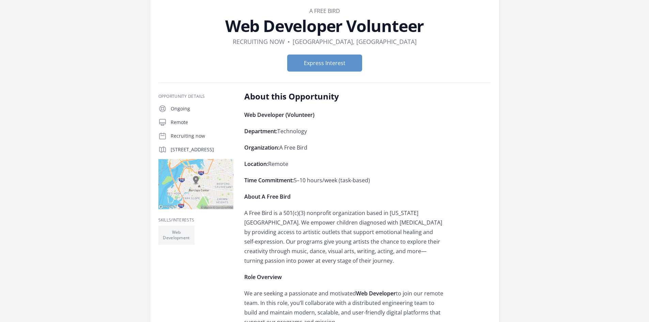  I want to click on p: Ongoing, so click(202, 109).